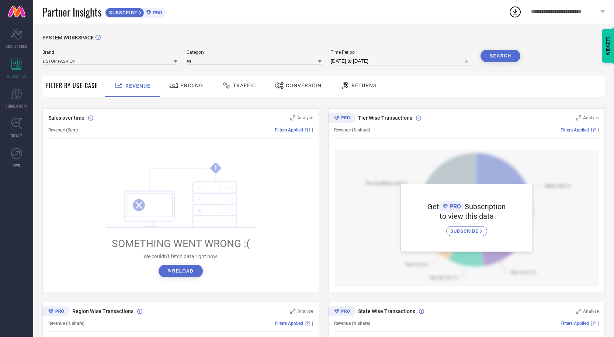 The height and width of the screenshot is (337, 614). I want to click on button: Search, so click(500, 56).